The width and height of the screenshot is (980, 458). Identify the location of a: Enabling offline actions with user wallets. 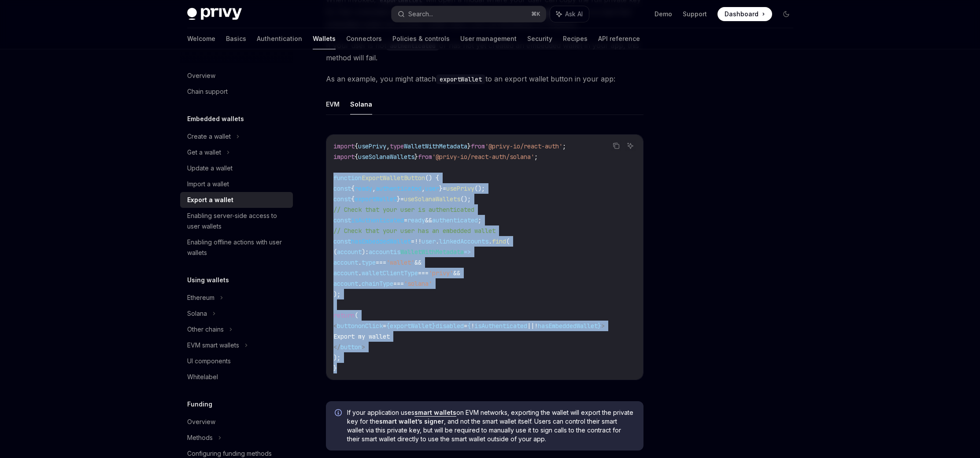
(236, 247).